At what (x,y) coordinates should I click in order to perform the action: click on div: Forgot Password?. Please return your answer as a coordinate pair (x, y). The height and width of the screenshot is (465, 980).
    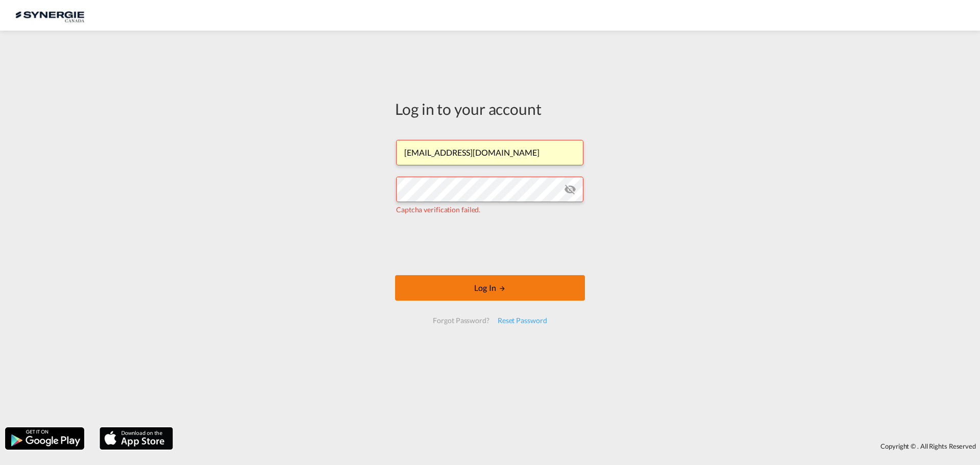
    Looking at the image, I should click on (461, 320).